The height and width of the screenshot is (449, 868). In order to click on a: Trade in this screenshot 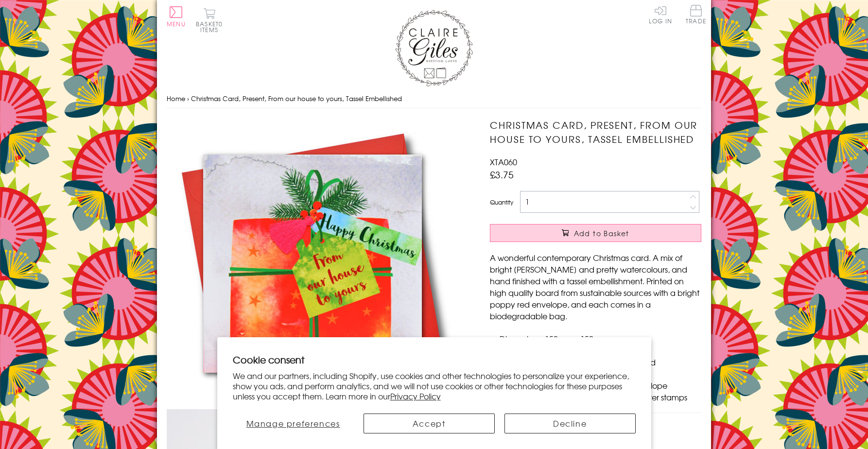, I will do `click(696, 15)`.